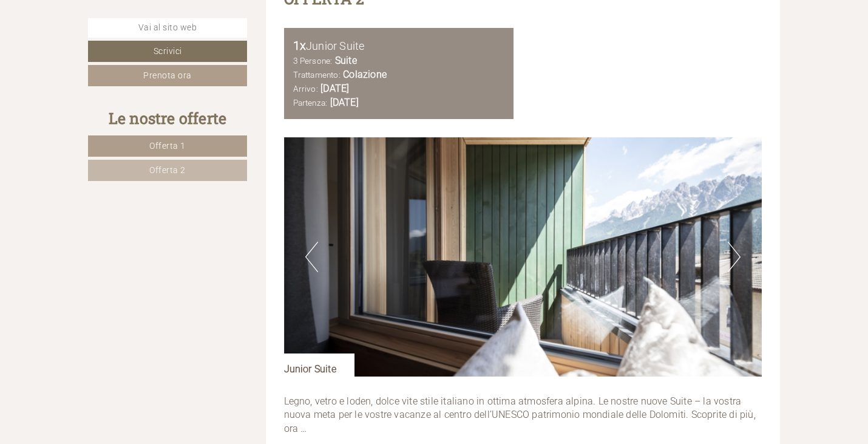 This screenshot has height=444, width=868. I want to click on div: Le nostre offerte, so click(167, 119).